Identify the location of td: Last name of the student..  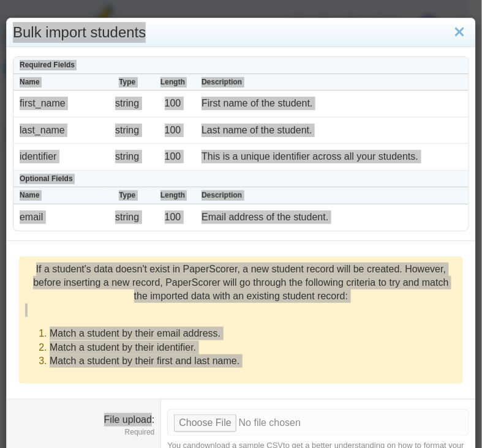
(332, 131).